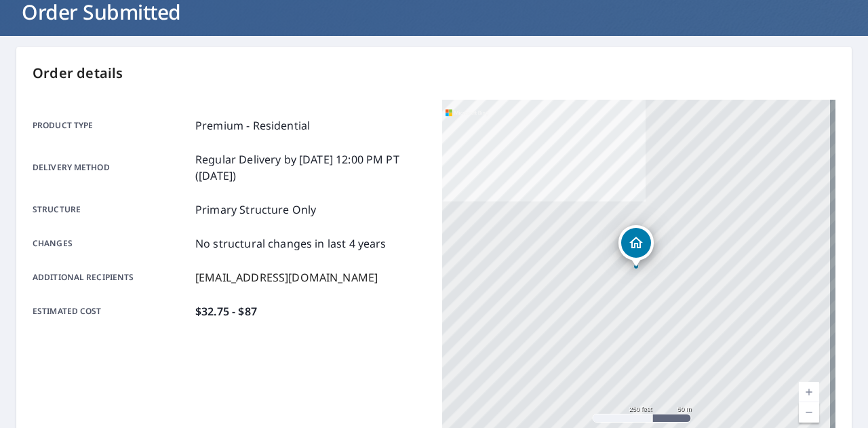 The image size is (868, 428). Describe the element at coordinates (252, 125) in the screenshot. I see `p: Premium - Residential` at that location.